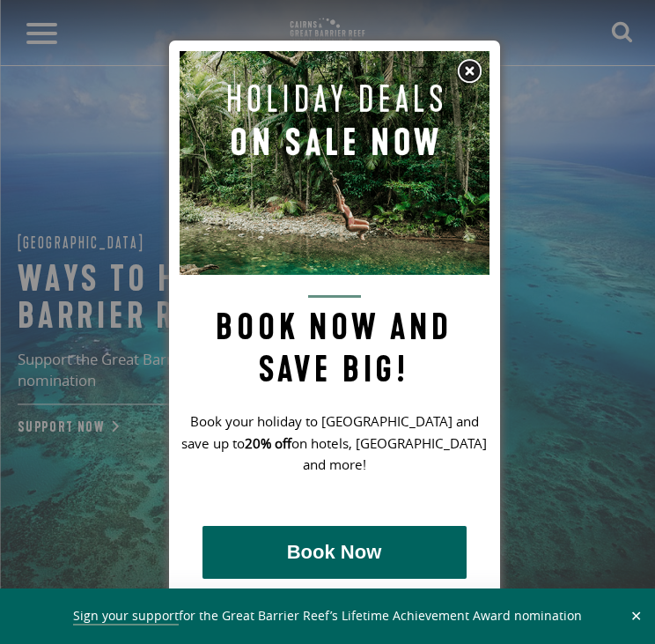 This screenshot has width=655, height=644. I want to click on a: Sign your support, so click(126, 616).